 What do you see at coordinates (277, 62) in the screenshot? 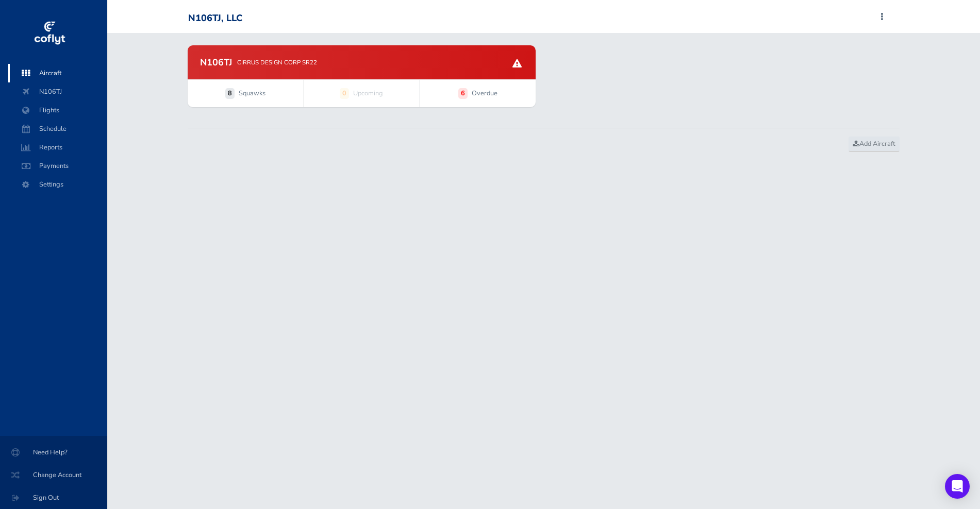
I see `p: CIRRUS DESIGN CORP SR22` at bounding box center [277, 62].